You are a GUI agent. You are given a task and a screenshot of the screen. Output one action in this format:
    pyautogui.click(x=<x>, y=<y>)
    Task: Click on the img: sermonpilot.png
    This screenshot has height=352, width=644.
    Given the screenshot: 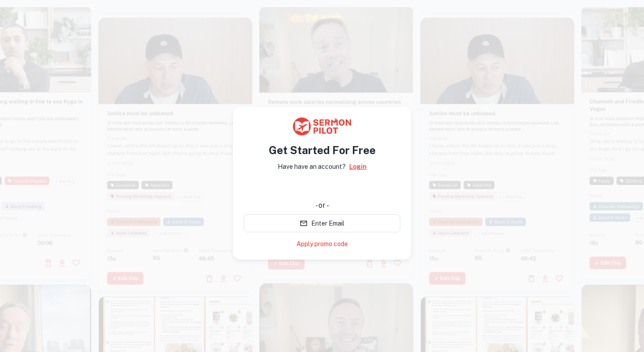 What is the action you would take?
    pyautogui.click(x=322, y=127)
    